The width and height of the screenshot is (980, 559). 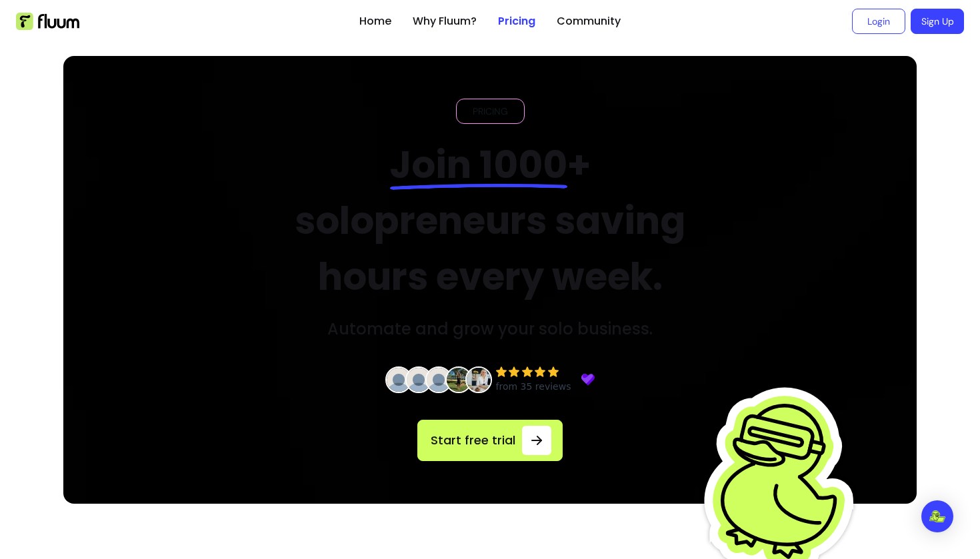 What do you see at coordinates (937, 22) in the screenshot?
I see `a: Sign Up` at bounding box center [937, 22].